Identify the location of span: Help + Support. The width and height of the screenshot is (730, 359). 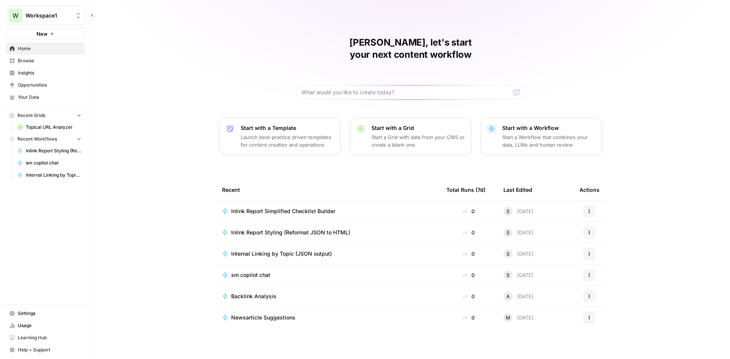
(49, 350).